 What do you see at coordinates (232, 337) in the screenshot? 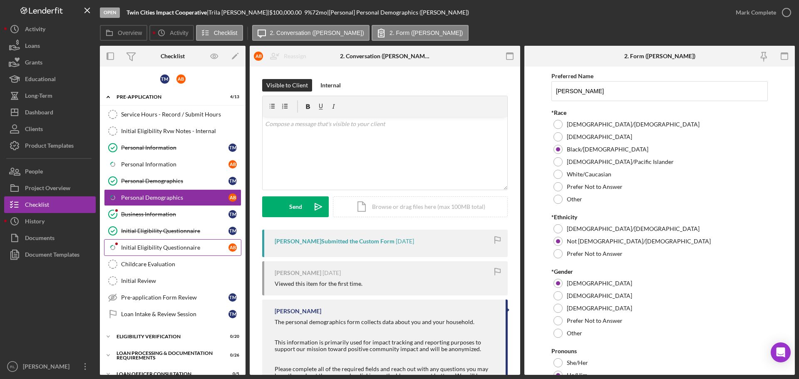
I see `div: 0 / 20` at bounding box center [232, 337].